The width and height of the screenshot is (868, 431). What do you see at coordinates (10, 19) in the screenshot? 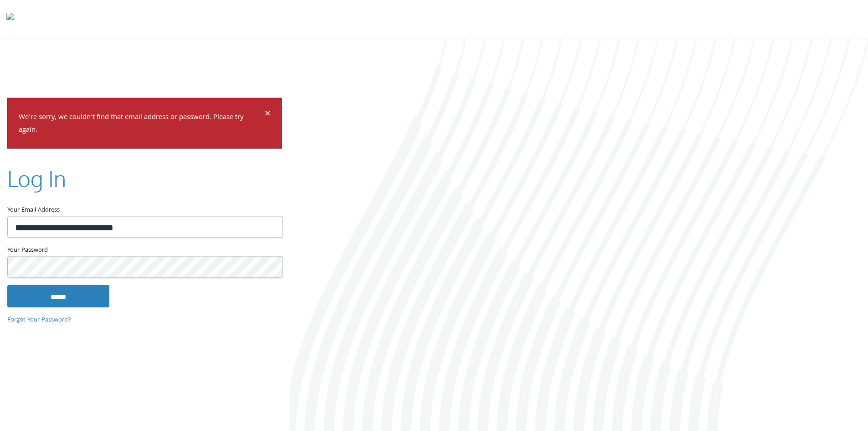
I see `img: todyl-logo-dark.svg` at bounding box center [10, 19].